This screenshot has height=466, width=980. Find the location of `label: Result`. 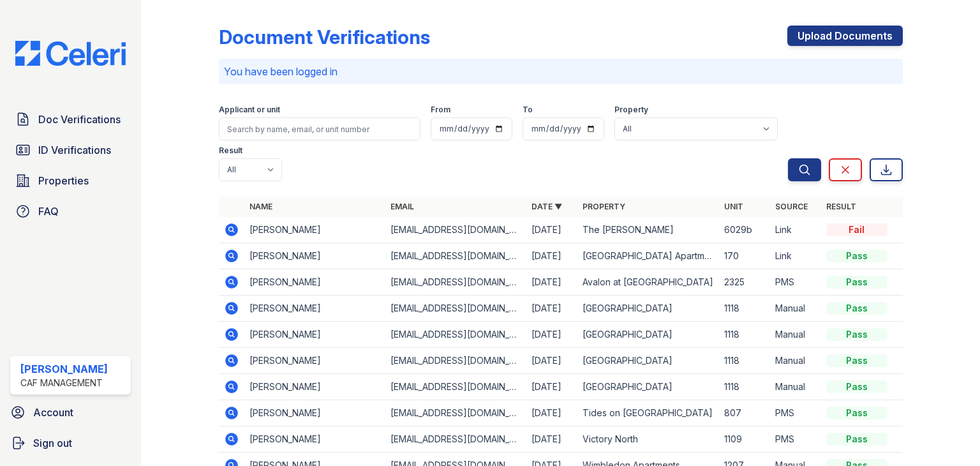

label: Result is located at coordinates (230, 151).